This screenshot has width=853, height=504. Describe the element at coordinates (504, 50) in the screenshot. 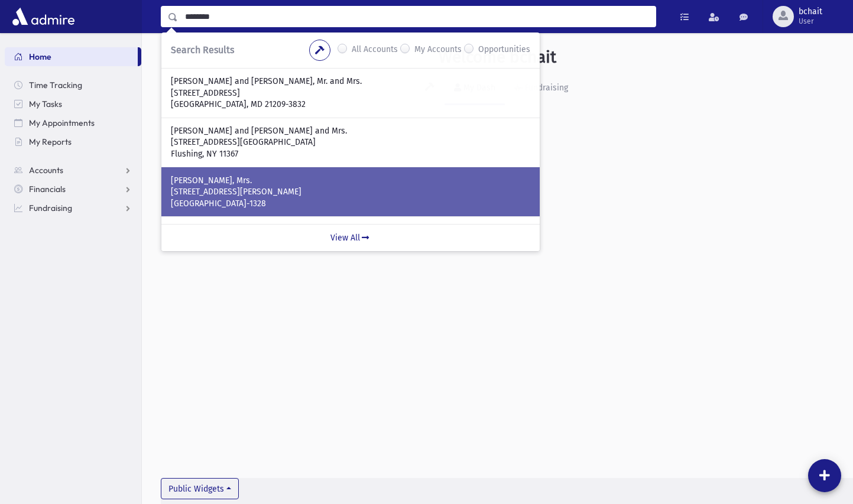

I see `label: Opportunities` at that location.